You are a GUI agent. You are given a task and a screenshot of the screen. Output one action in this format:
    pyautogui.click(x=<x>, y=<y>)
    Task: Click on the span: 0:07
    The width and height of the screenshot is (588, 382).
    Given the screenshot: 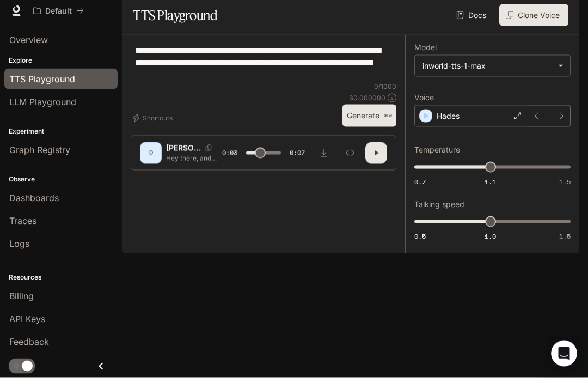 What is the action you would take?
    pyautogui.click(x=297, y=157)
    